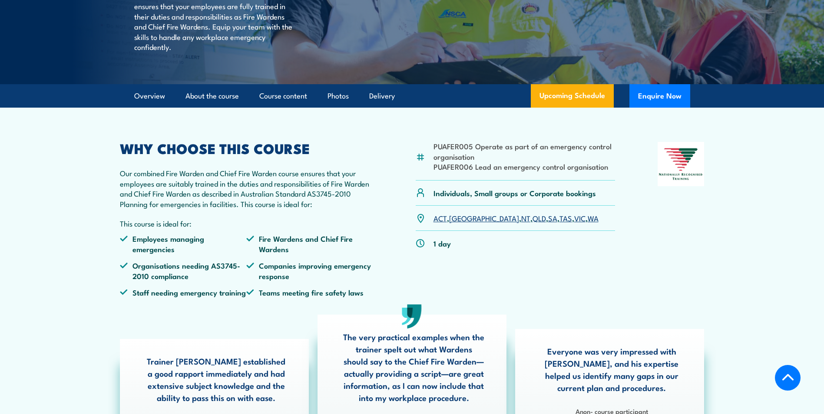  Describe the element at coordinates (580, 218) in the screenshot. I see `a: VIC` at that location.